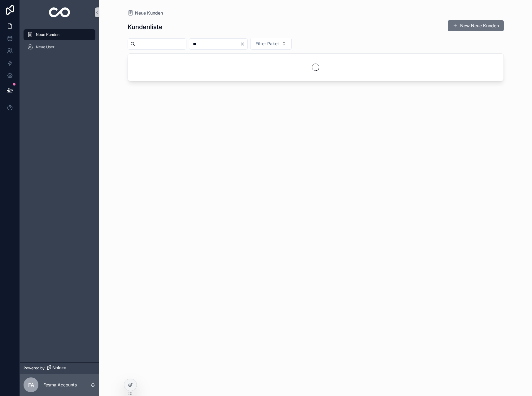  Describe the element at coordinates (59, 47) in the screenshot. I see `a: Neue User` at that location.